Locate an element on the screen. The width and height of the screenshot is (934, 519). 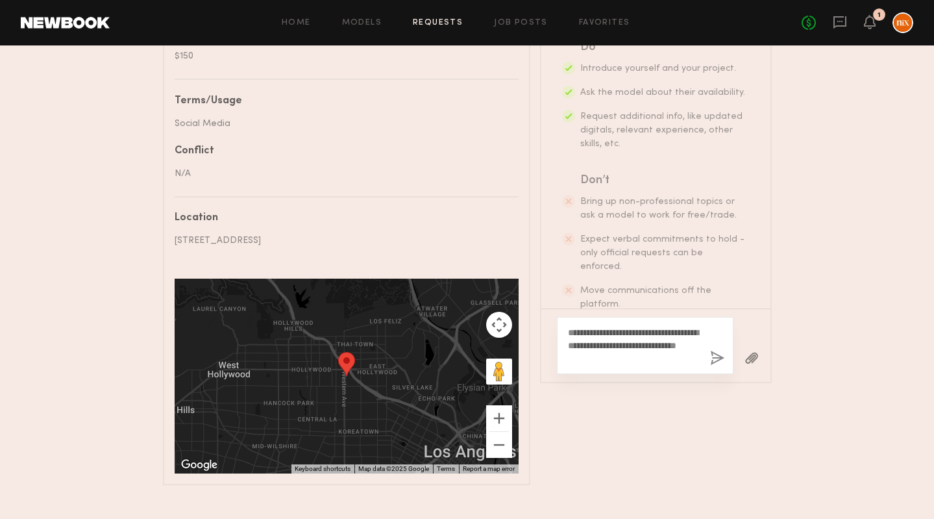
button: Drag Pegman onto the map to open Street View is located at coordinates (499, 371).